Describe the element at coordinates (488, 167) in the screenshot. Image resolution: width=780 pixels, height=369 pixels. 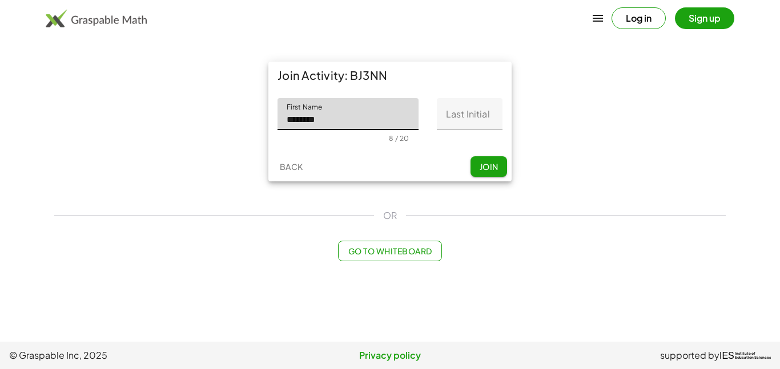
I see `span: Join` at that location.